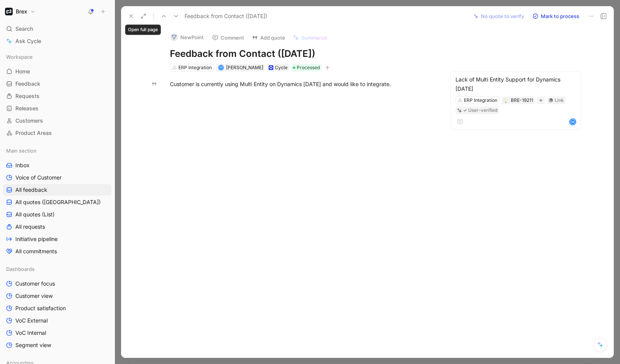  I want to click on a: Inbox, so click(57, 165).